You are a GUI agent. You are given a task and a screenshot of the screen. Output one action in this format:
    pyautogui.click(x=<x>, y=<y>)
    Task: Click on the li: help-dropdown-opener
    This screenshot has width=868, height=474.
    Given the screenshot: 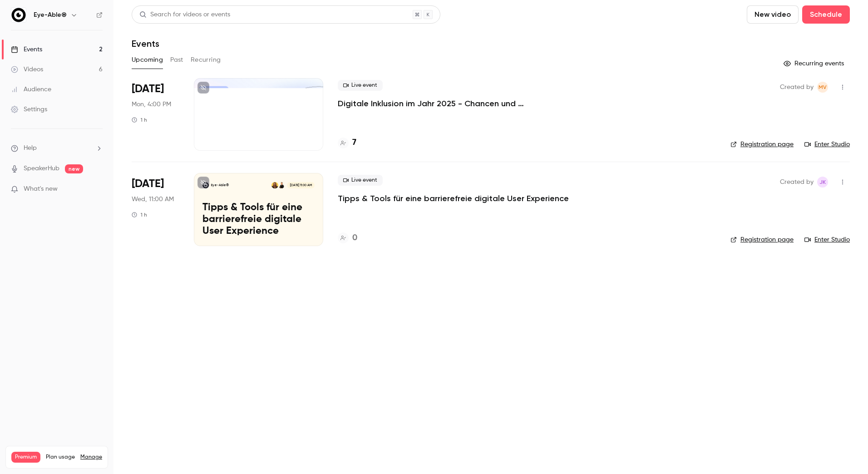 What is the action you would take?
    pyautogui.click(x=57, y=148)
    